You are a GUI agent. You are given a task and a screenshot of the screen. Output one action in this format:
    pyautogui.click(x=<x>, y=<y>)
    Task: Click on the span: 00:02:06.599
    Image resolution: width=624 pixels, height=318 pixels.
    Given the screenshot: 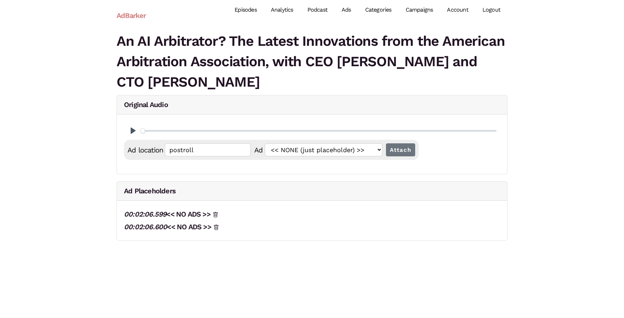 What is the action you would take?
    pyautogui.click(x=145, y=214)
    